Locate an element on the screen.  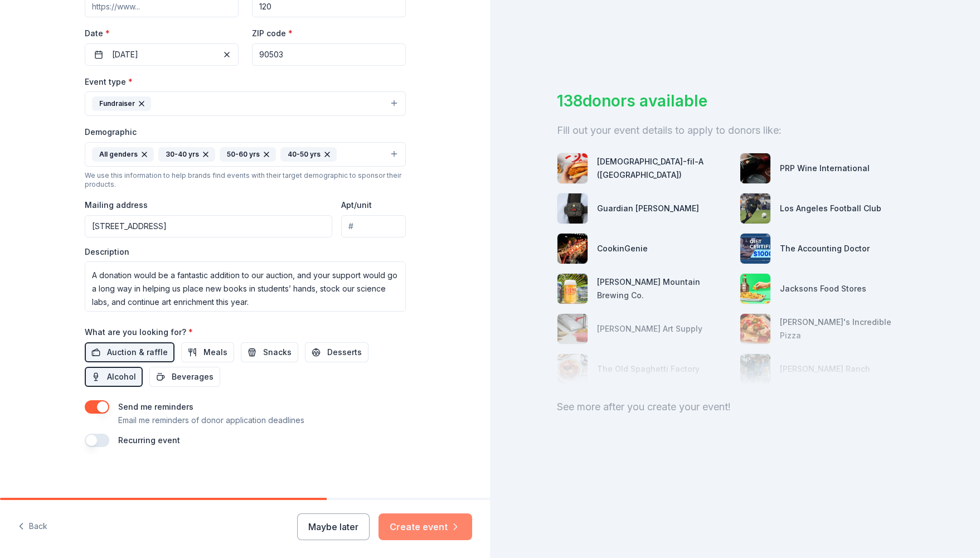
span: Beverages is located at coordinates (192, 377).